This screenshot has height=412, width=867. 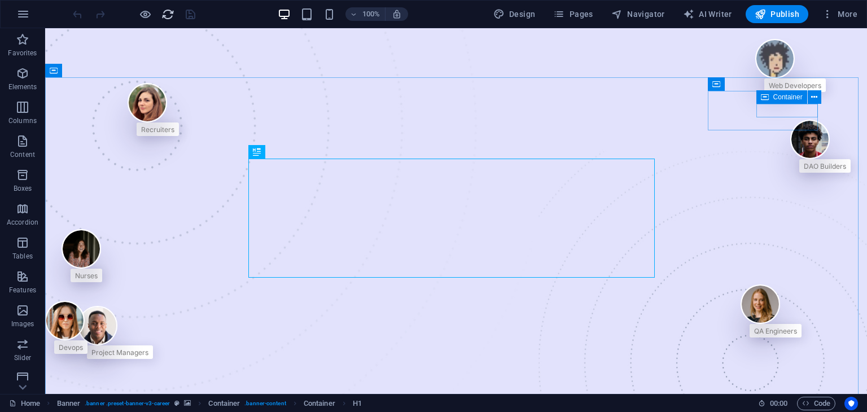 I want to click on p: Favorites, so click(x=22, y=53).